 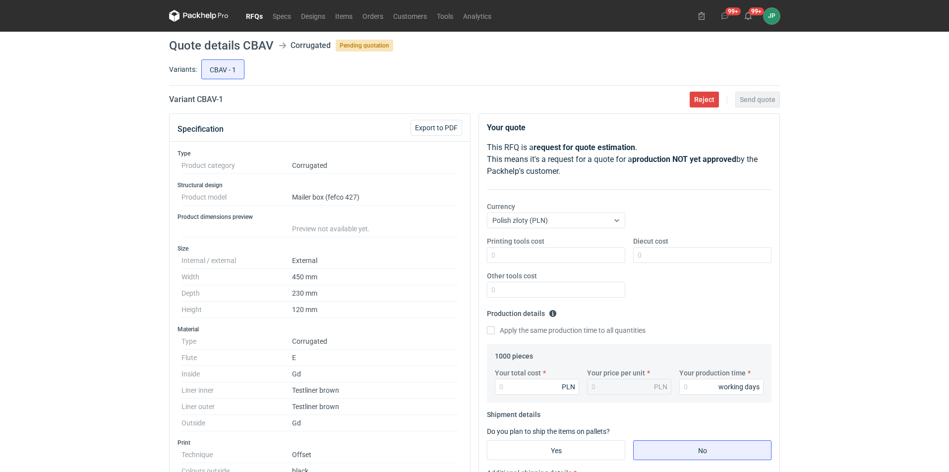 What do you see at coordinates (236, 407) in the screenshot?
I see `dt: Liner outer` at bounding box center [236, 407].